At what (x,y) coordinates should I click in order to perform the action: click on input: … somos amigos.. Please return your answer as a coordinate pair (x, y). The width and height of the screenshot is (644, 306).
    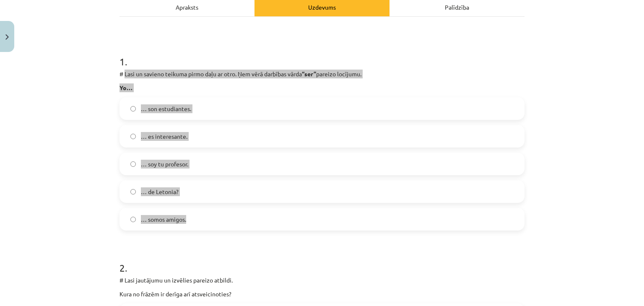
    Looking at the image, I should click on (133, 219).